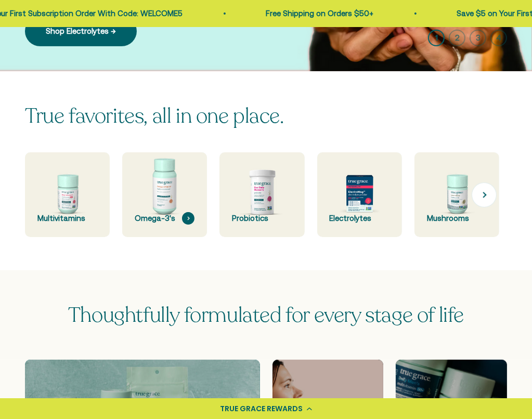  I want to click on button: 2, so click(457, 38).